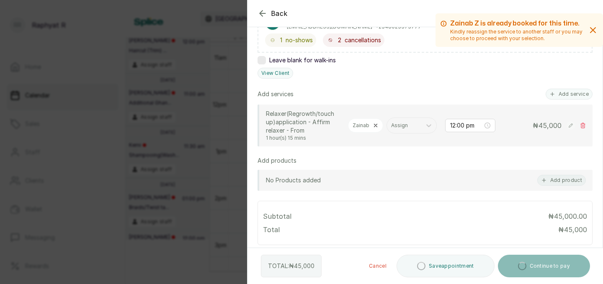 This screenshot has height=284, width=603. What do you see at coordinates (339, 40) in the screenshot?
I see `span: 2` at bounding box center [339, 40].